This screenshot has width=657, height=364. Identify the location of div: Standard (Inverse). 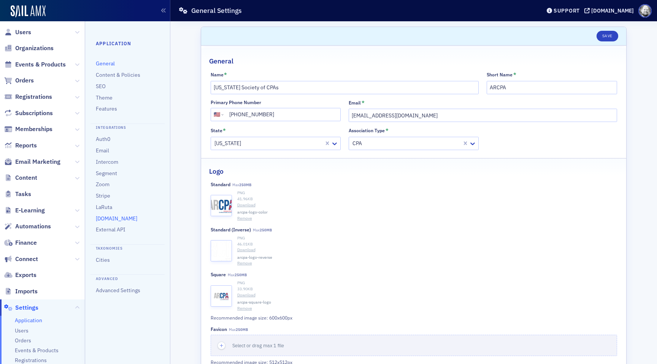
(231, 230).